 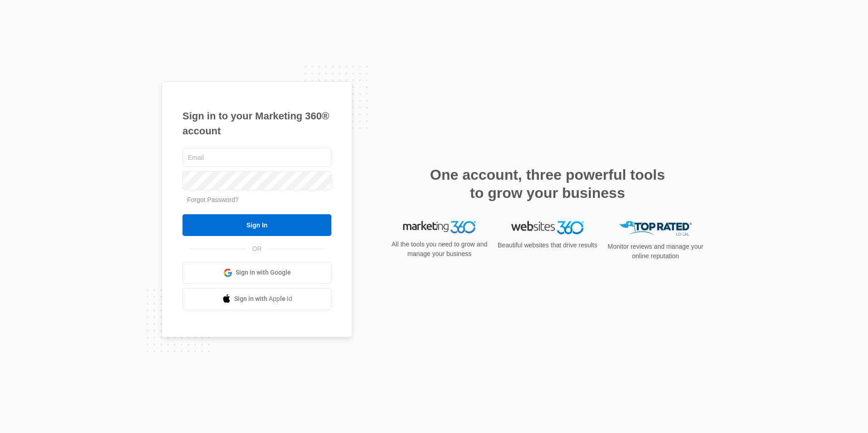 What do you see at coordinates (257, 157) in the screenshot?
I see `input: Email` at bounding box center [257, 157].